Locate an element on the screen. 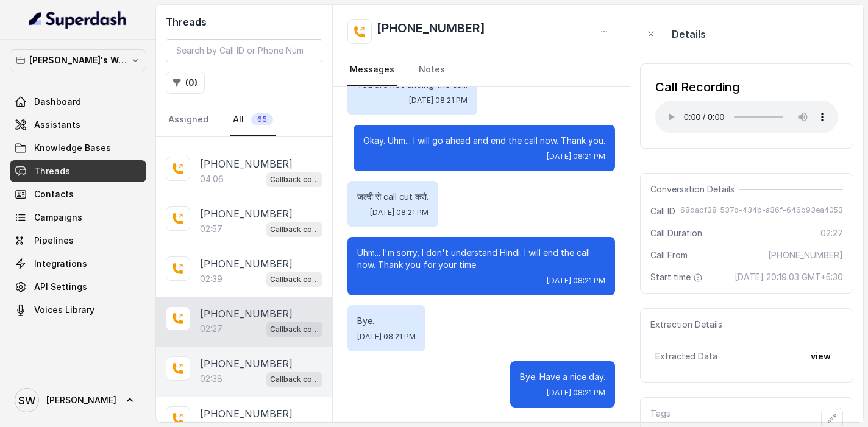  p: Details is located at coordinates (688, 34).